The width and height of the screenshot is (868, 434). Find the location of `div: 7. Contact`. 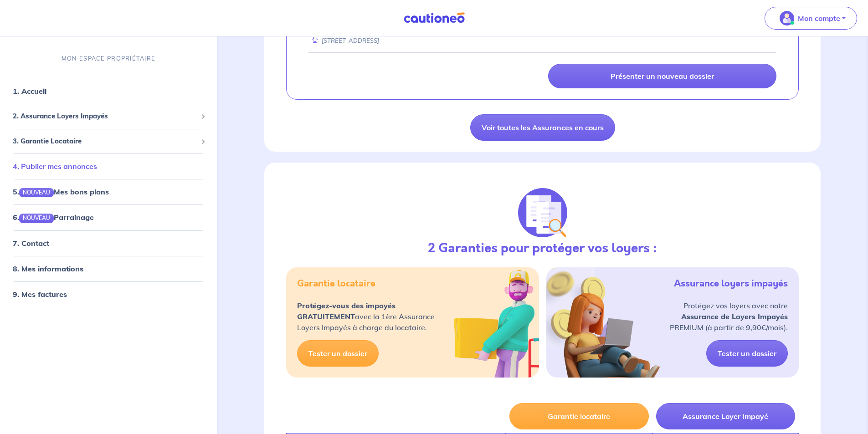

div: 7. Contact is located at coordinates (109, 243).